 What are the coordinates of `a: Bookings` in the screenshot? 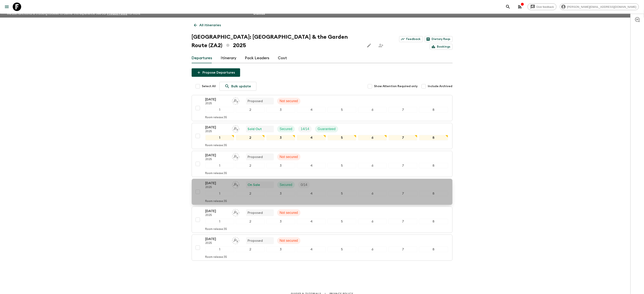 It's located at (441, 47).